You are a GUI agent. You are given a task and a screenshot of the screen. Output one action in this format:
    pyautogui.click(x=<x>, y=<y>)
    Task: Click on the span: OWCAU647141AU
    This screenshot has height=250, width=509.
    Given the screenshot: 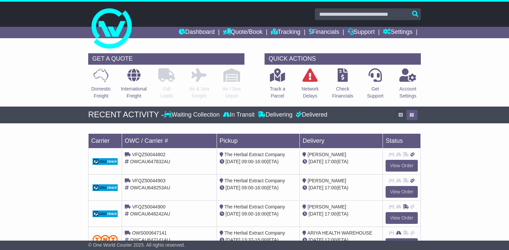 What is the action you would take?
    pyautogui.click(x=150, y=240)
    